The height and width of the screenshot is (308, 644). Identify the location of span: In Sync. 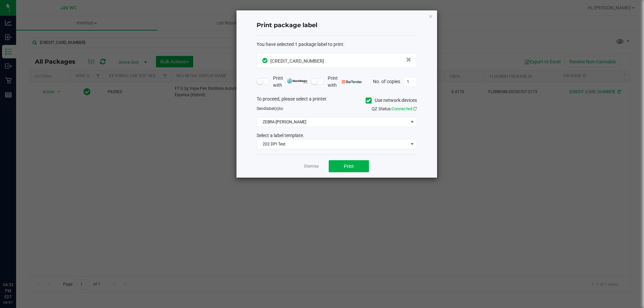
(265, 60).